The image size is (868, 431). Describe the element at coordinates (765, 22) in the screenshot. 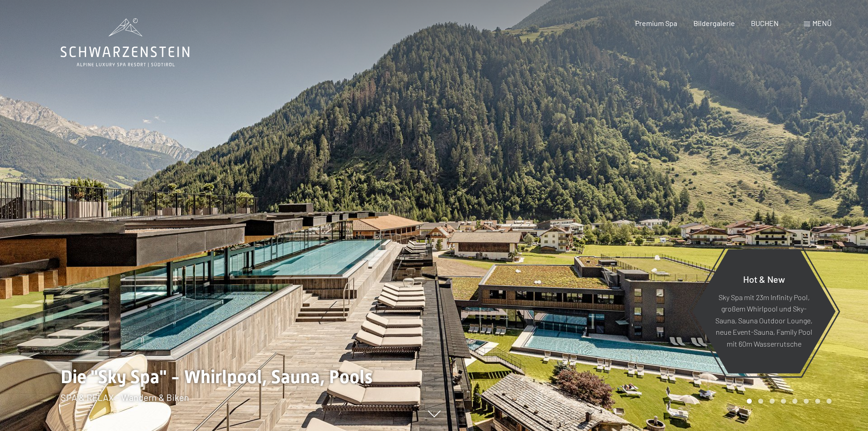

I see `span: BUCHEN` at that location.